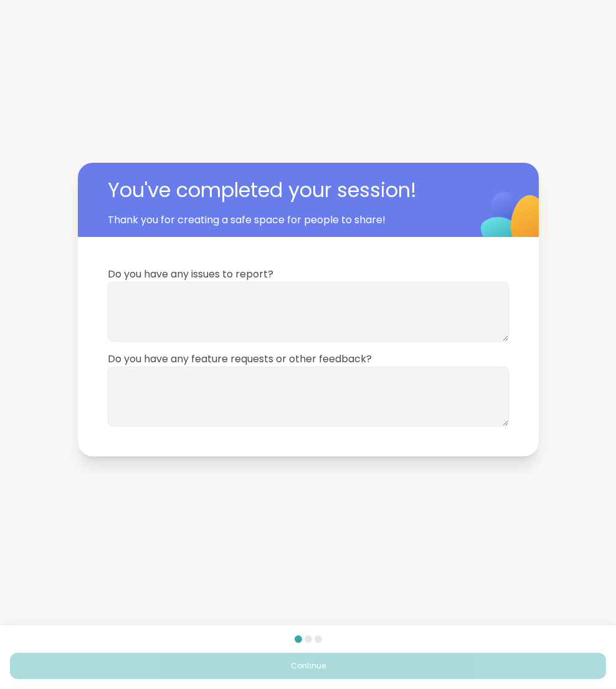  I want to click on span: Do you have any issues to report?, so click(308, 274).